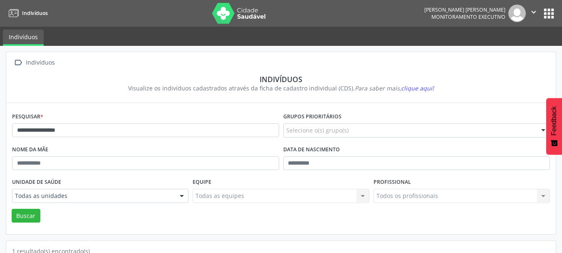 Image resolution: width=562 pixels, height=253 pixels. What do you see at coordinates (30, 149) in the screenshot?
I see `label: Nome da mãe` at bounding box center [30, 149].